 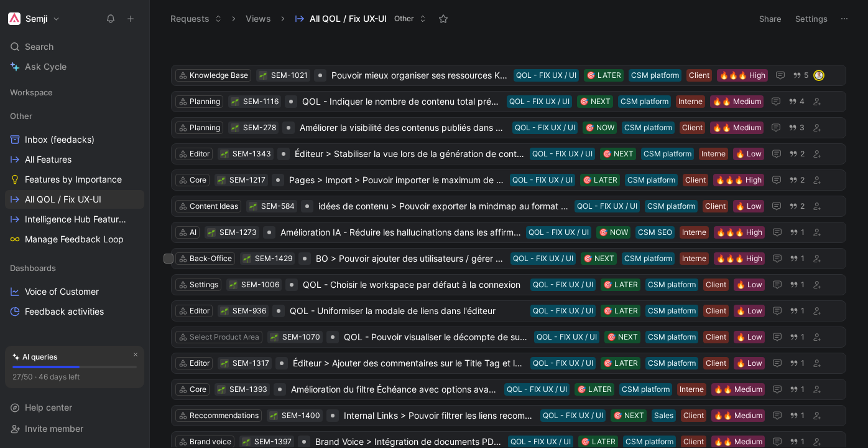 What do you see at coordinates (260, 101) in the screenshot?
I see `div: SEM-1116` at bounding box center [260, 101].